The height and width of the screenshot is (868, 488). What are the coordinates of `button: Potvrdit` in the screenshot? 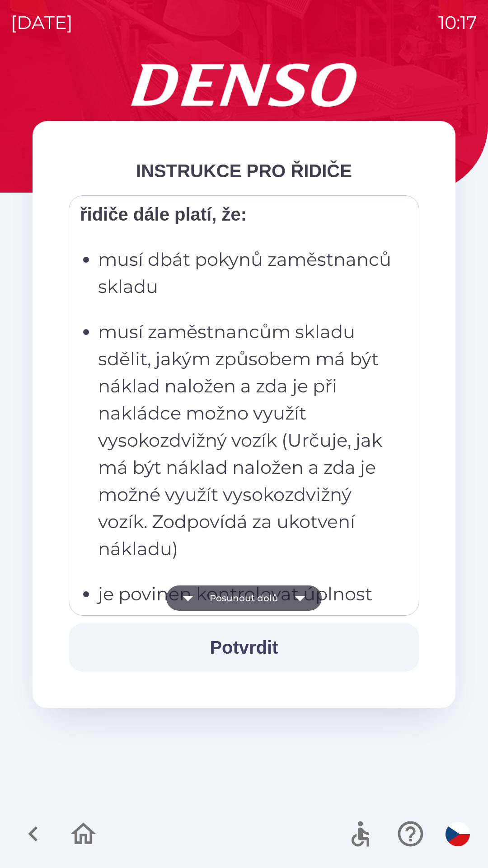 It's located at (244, 648).